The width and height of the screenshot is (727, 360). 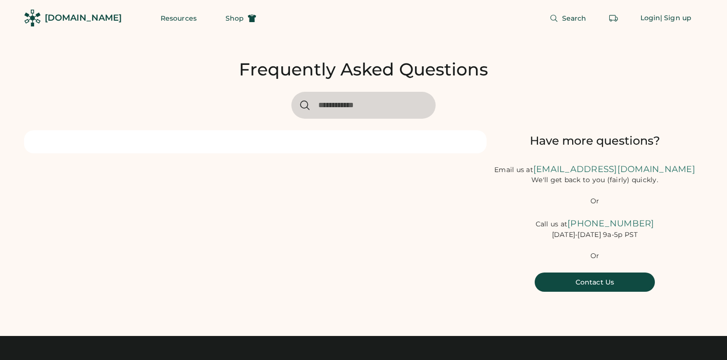 What do you see at coordinates (241, 18) in the screenshot?
I see `button: Shop` at bounding box center [241, 18].